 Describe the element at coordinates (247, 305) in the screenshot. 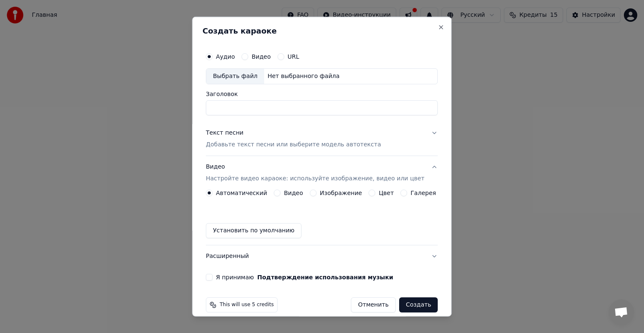

I see `span: This will use 5 credits` at that location.